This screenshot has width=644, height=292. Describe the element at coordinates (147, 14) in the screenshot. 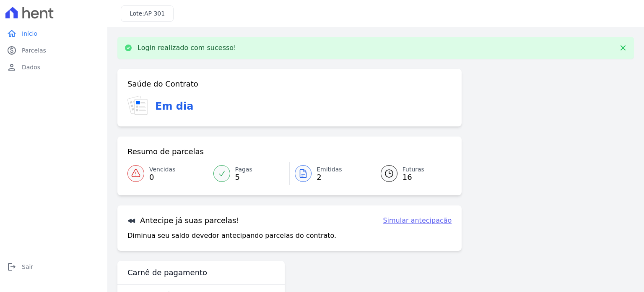

I see `h3: Lote:` at that location.